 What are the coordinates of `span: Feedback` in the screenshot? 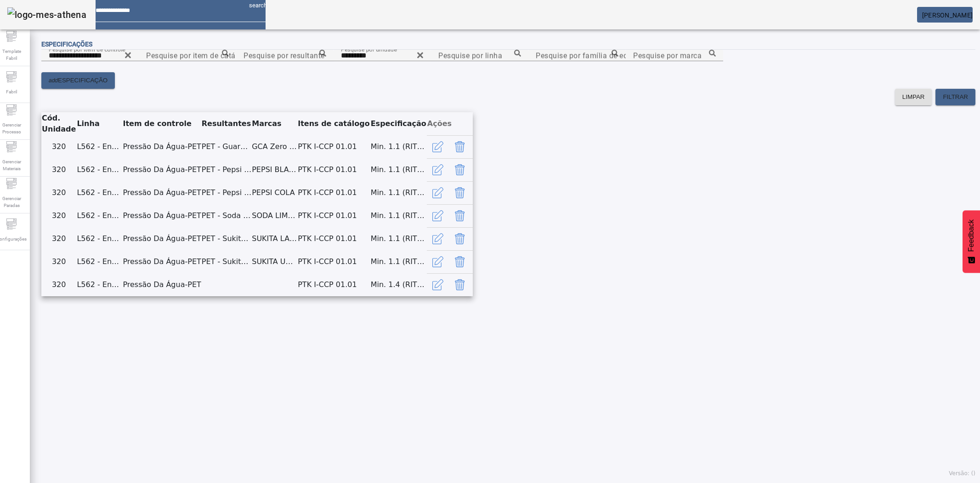 It's located at (972, 235).